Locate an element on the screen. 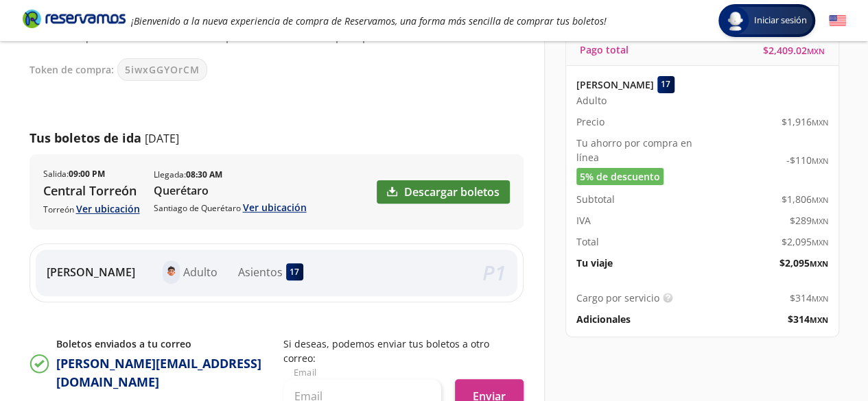 The height and width of the screenshot is (401, 868). span: $ 289 is located at coordinates (809, 220).